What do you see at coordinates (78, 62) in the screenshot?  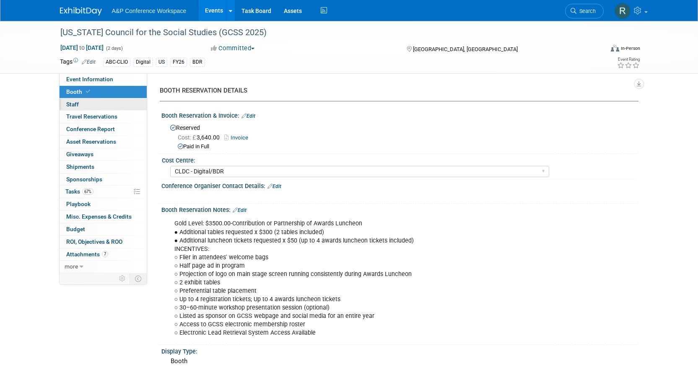 I see `td: Tags` at bounding box center [78, 62].